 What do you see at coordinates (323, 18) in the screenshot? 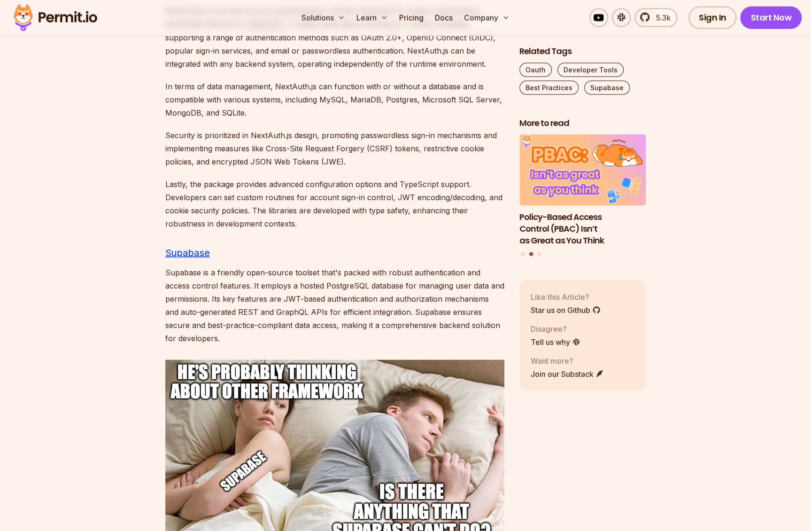
I see `button: Solutions` at bounding box center [323, 18].